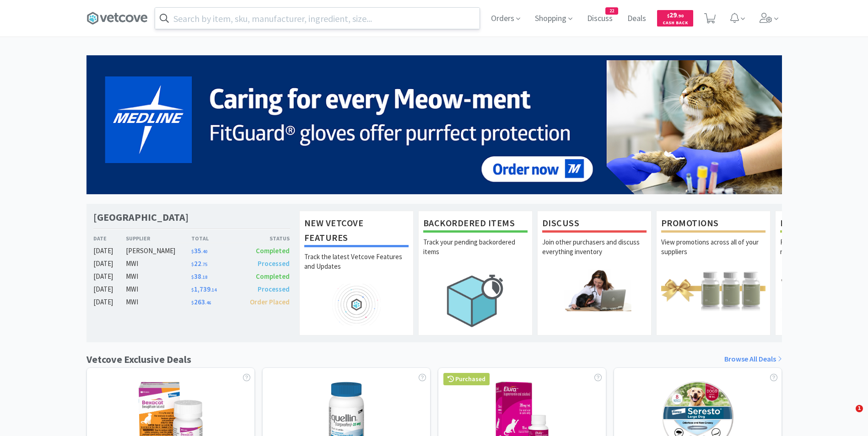 This screenshot has height=436, width=868. Describe the element at coordinates (713, 273) in the screenshot. I see `a: PromotionsView promotions across all of your suppliers` at that location.